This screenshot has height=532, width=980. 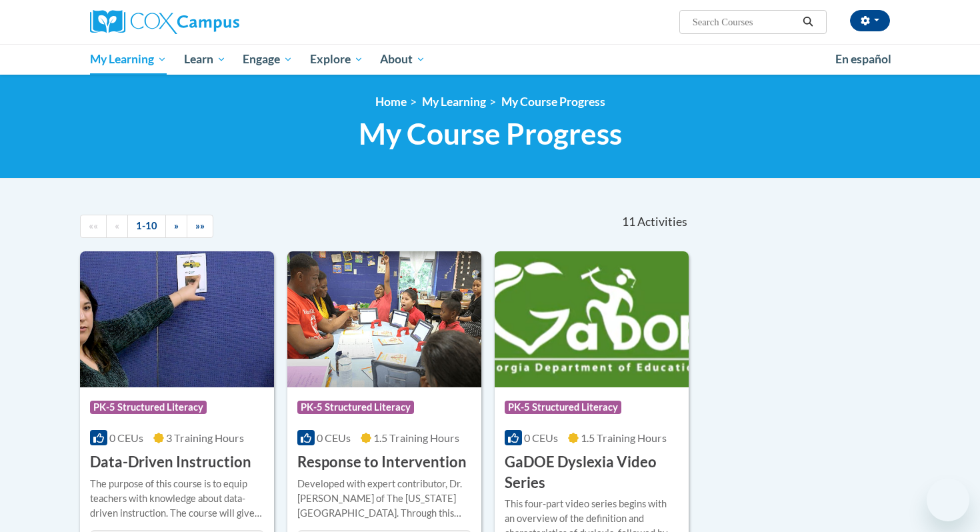 I want to click on button: Search, so click(x=808, y=22).